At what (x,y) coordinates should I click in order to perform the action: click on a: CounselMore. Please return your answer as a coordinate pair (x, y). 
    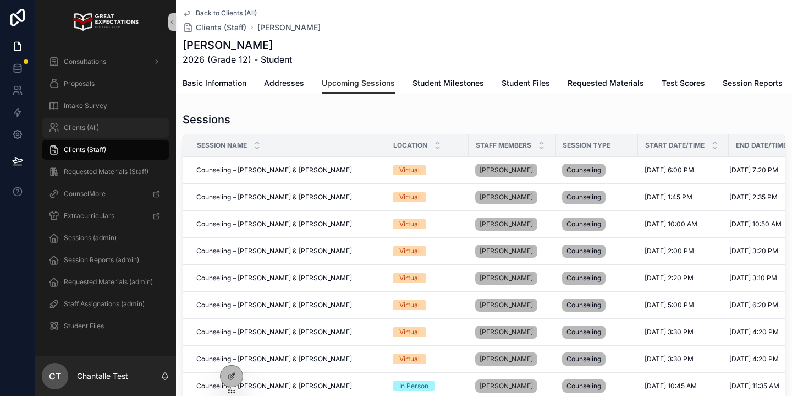
    Looking at the image, I should click on (106, 194).